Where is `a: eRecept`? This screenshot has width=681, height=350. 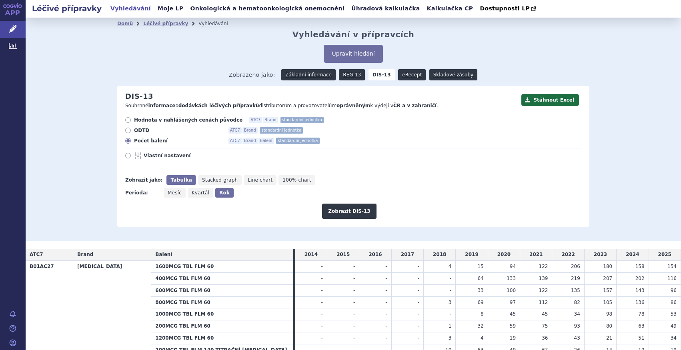 a: eRecept is located at coordinates (412, 75).